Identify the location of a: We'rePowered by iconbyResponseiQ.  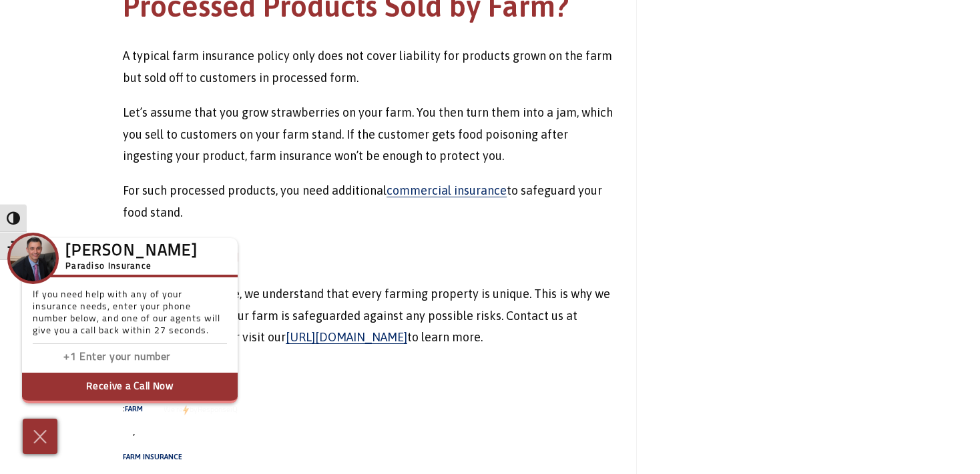
(200, 410).